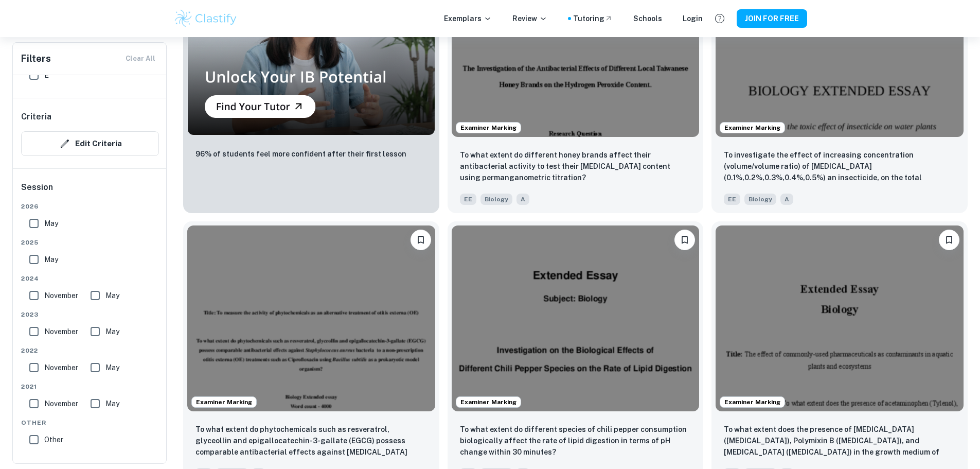  What do you see at coordinates (593, 19) in the screenshot?
I see `a: Tutoring` at bounding box center [593, 19].